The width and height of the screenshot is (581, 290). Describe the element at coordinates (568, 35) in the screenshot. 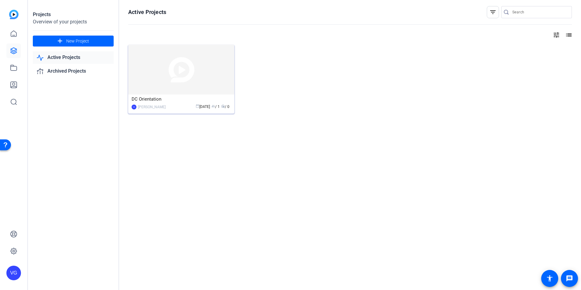

I see `mat-icon: list` at that location.